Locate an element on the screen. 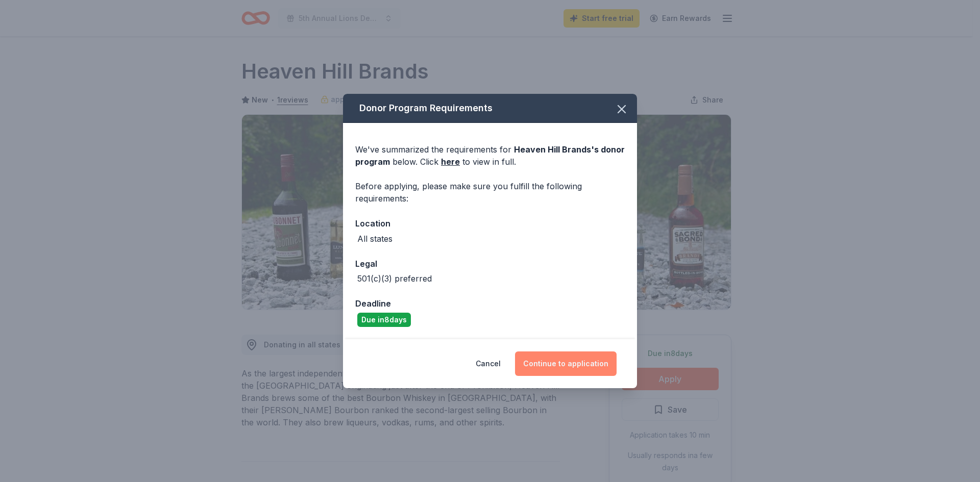 This screenshot has width=980, height=482. button: Cancel is located at coordinates (488, 364).